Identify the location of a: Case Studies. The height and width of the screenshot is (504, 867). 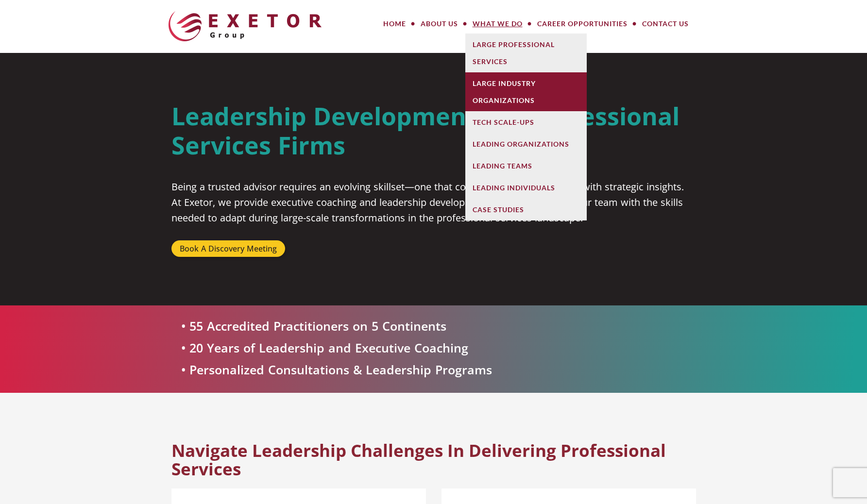
(526, 209).